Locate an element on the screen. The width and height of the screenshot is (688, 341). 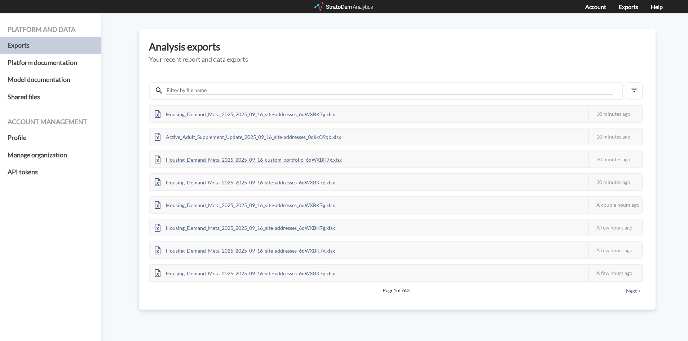
a: Model documentation is located at coordinates (50, 80).